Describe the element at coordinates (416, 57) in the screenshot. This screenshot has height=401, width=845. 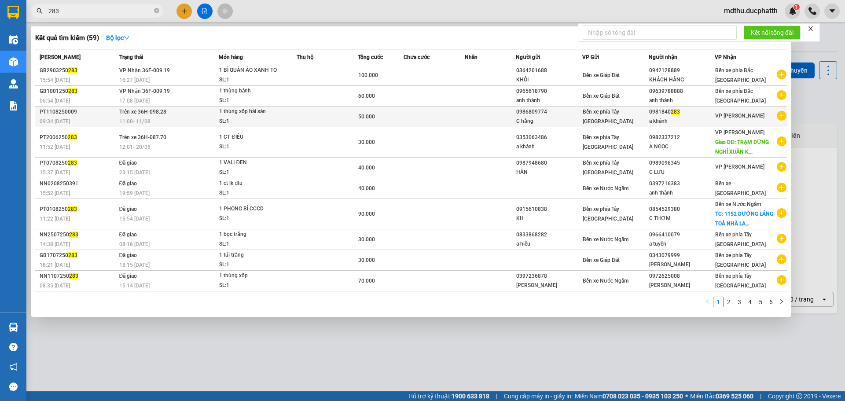
I see `span: Chưa cước` at that location.